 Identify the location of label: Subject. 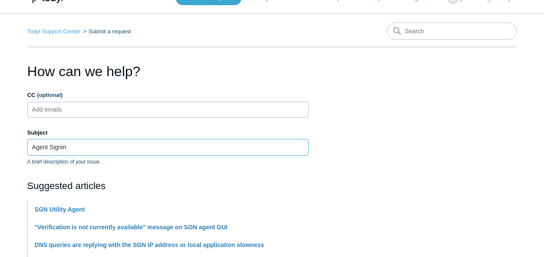
(168, 133).